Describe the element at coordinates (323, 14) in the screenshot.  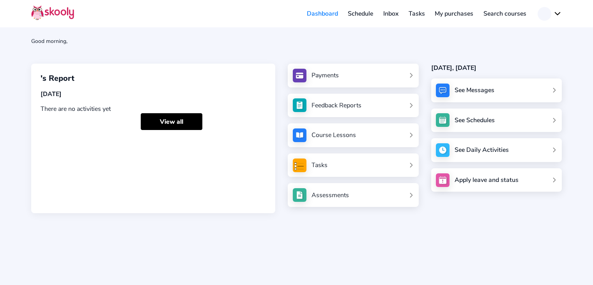
I see `a: Dashboard` at that location.